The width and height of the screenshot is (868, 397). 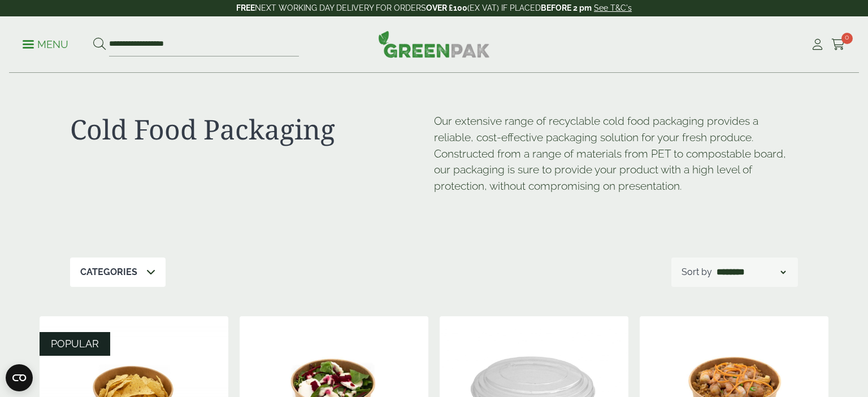 What do you see at coordinates (109, 272) in the screenshot?
I see `p: Categories` at bounding box center [109, 272].